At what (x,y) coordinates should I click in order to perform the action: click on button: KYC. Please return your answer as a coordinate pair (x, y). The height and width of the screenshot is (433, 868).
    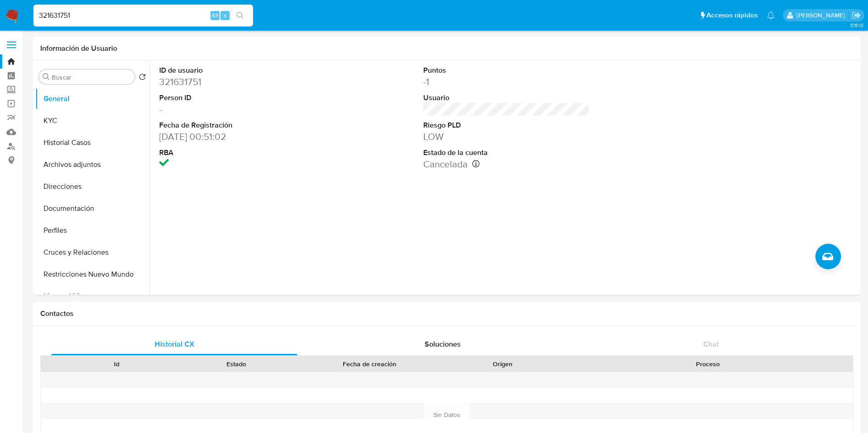
    Looking at the image, I should click on (92, 121).